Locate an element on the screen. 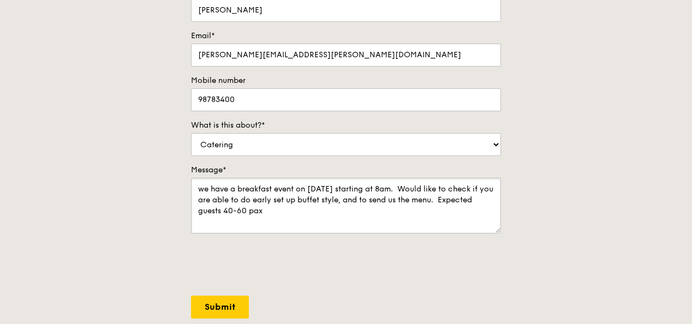  label: What is this about?* is located at coordinates (346, 126).